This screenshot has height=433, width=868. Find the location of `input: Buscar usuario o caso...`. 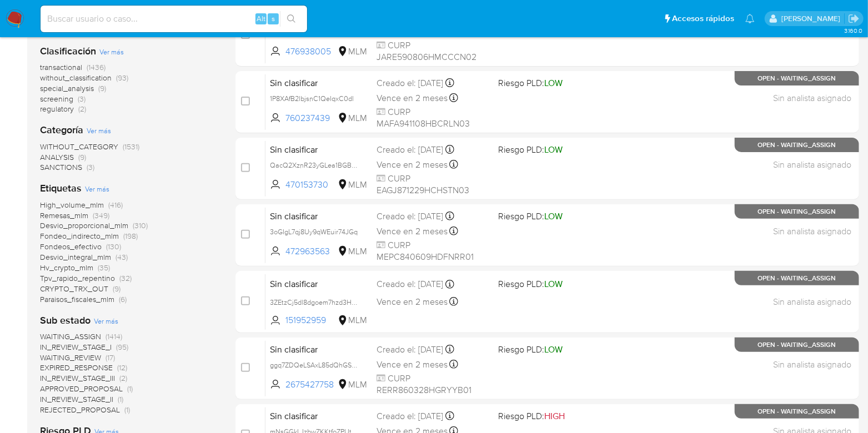

input: Buscar usuario o caso... is located at coordinates (174, 19).